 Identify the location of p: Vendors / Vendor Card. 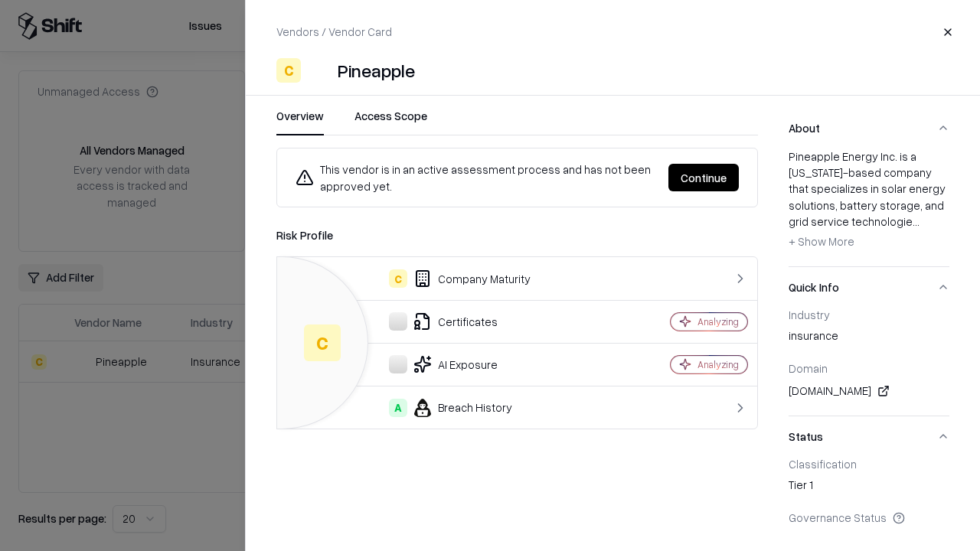
(333, 31).